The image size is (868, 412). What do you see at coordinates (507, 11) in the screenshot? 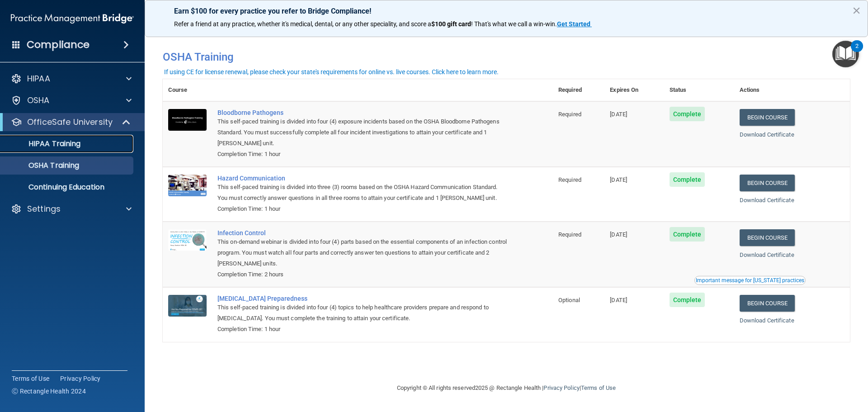
I see `p: Earn $100 for every practice you refer to Bridge Compliance!` at bounding box center [507, 11].